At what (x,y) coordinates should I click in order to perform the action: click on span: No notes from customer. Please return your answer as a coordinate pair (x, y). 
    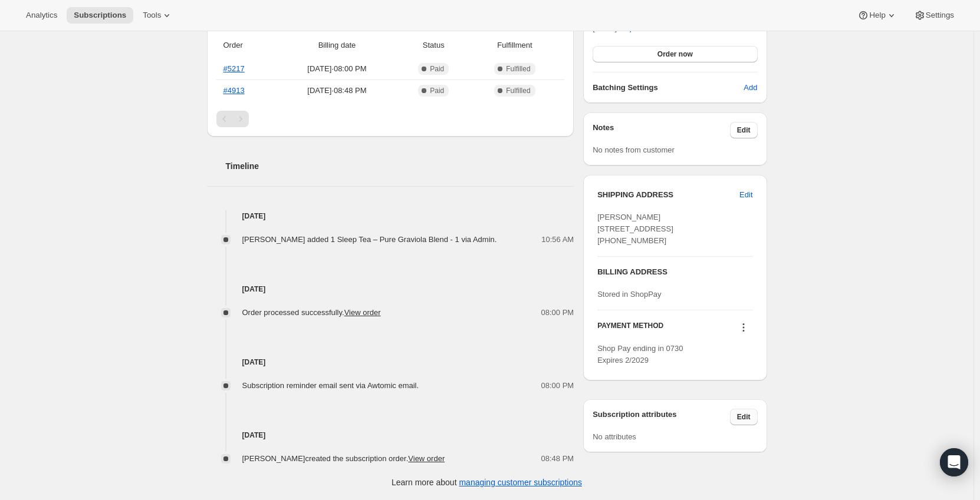
    Looking at the image, I should click on (634, 150).